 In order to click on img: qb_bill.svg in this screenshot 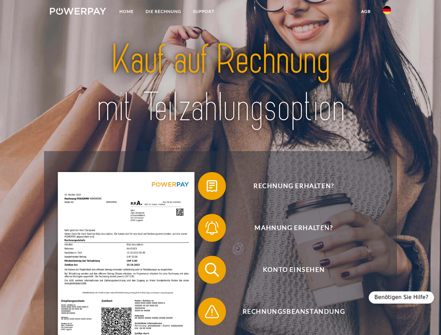, I will do `click(212, 186)`.